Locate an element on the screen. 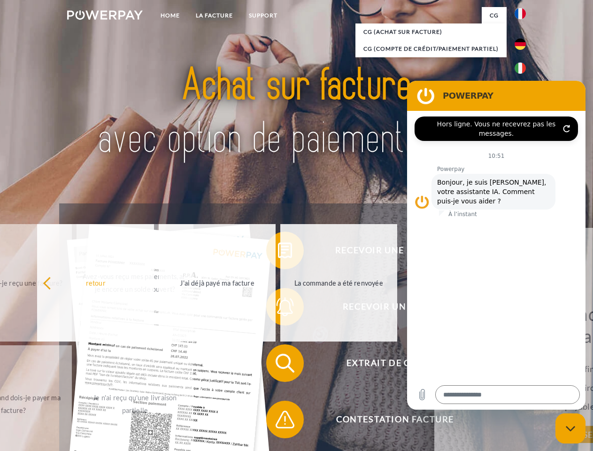  p: Ce chat est enregistré à l’aide d’un service cloud et est soumis aux conditions de notre . is located at coordinates (89, 49).